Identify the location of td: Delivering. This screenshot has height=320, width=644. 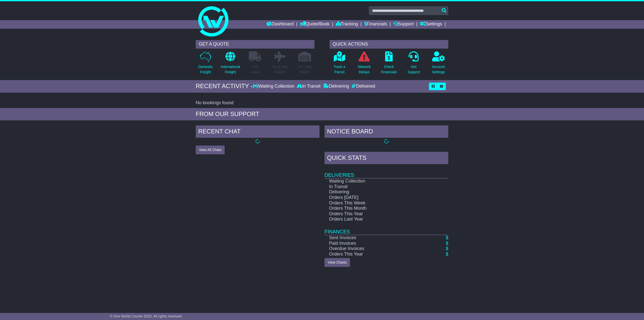
(377, 192).